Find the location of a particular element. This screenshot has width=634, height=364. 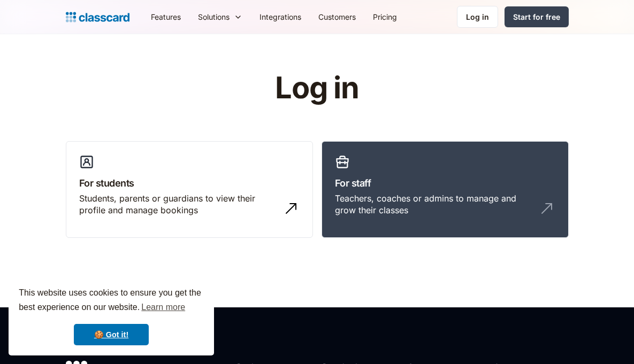

h1: Log in is located at coordinates (316, 88).